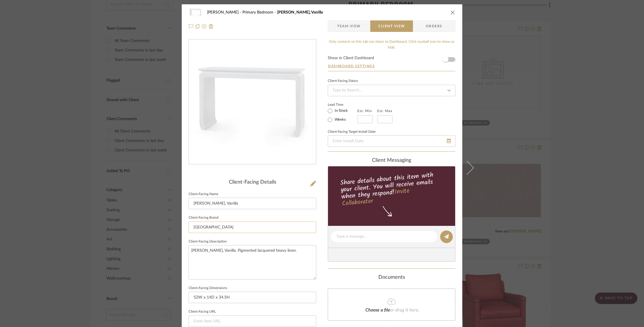 Image resolution: width=644 pixels, height=327 pixels. I want to click on div: Only content on this tab can share to Dashboard. Click eyeball icon to show or hide., so click(391, 44).